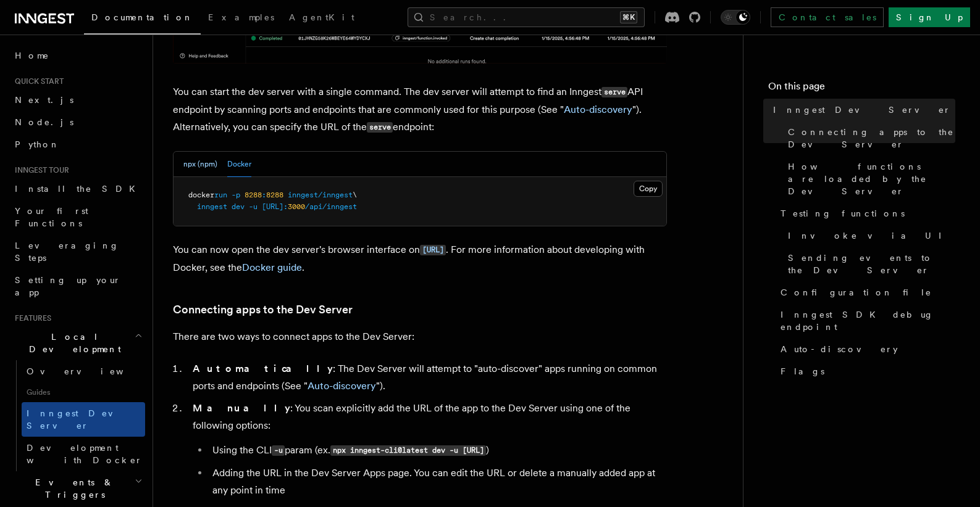  Describe the element at coordinates (52, 217) in the screenshot. I see `span: Your first Functions` at that location.